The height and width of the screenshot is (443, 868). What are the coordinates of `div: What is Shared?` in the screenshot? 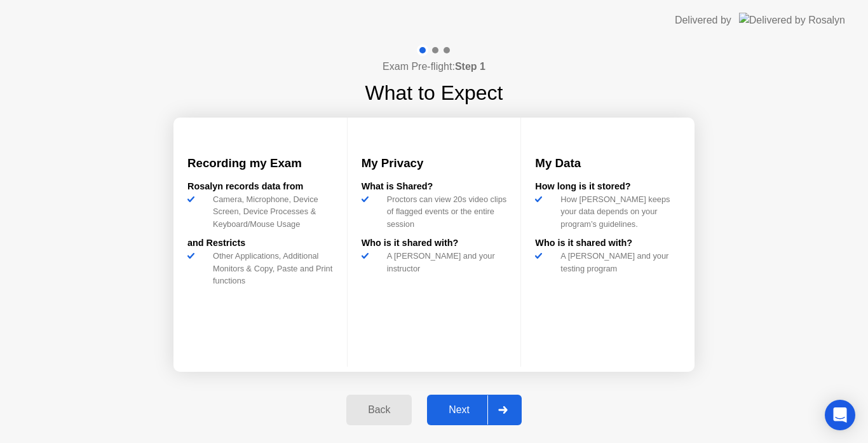 It's located at (434, 187).